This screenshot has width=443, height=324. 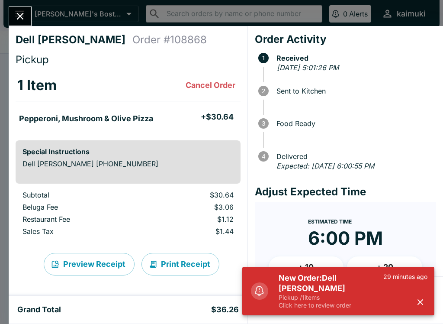 What do you see at coordinates (263, 58) in the screenshot?
I see `text: 1` at bounding box center [263, 58].